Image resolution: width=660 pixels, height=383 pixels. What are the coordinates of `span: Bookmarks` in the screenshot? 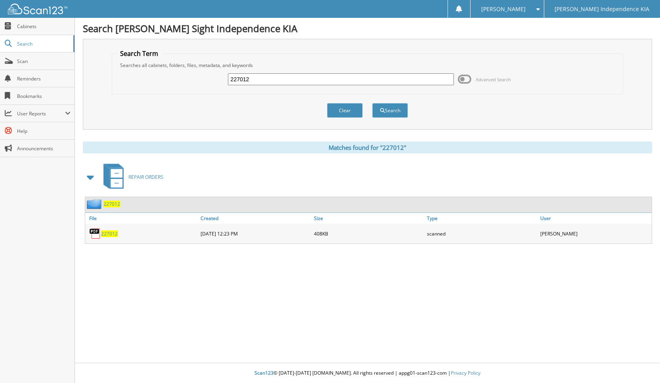 It's located at (44, 96).